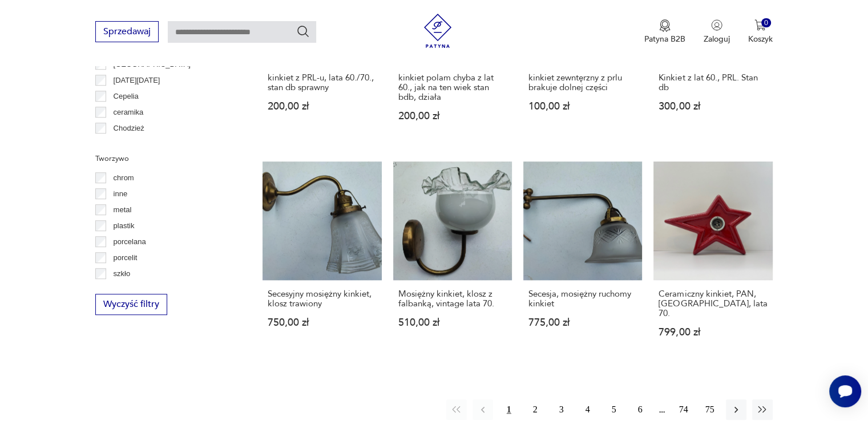  I want to click on h3: kinkiet zewntęrzny z prlu brakuje dolnej części, so click(583, 83).